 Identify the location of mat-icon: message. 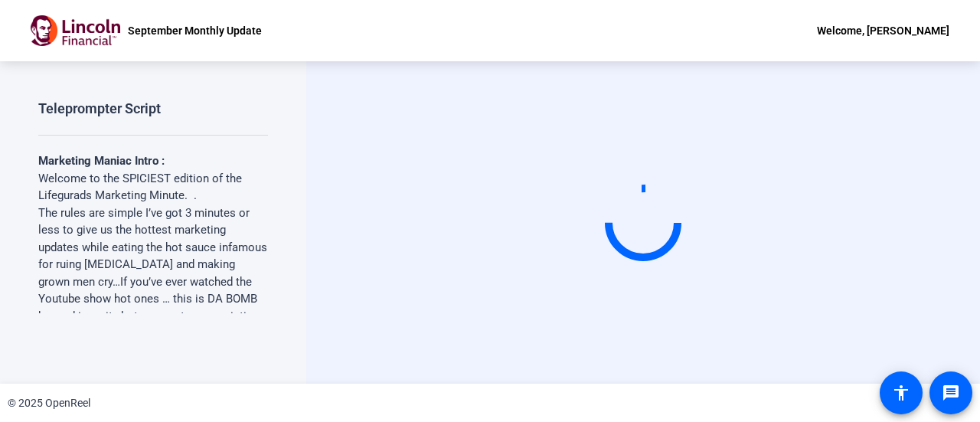
(951, 393).